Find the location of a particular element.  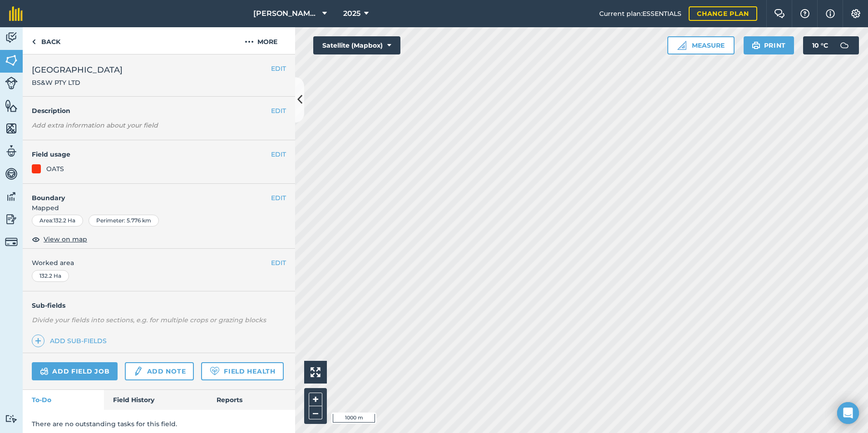

button: Satellite (Mapbox) is located at coordinates (357, 45).